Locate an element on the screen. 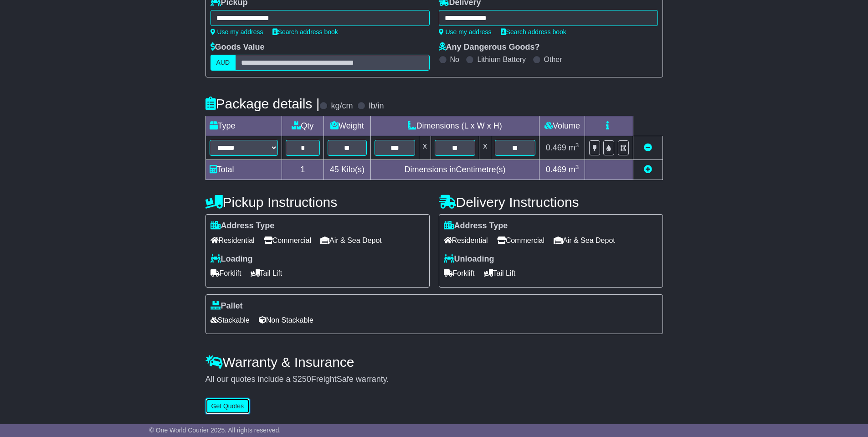 The height and width of the screenshot is (437, 868). button: Get Quotes is located at coordinates (228, 406).